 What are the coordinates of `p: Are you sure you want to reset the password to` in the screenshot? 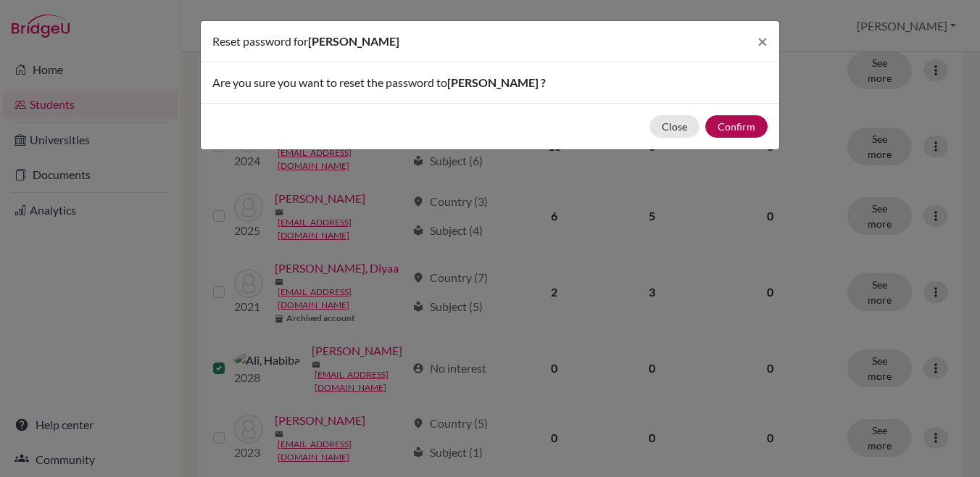 It's located at (490, 83).